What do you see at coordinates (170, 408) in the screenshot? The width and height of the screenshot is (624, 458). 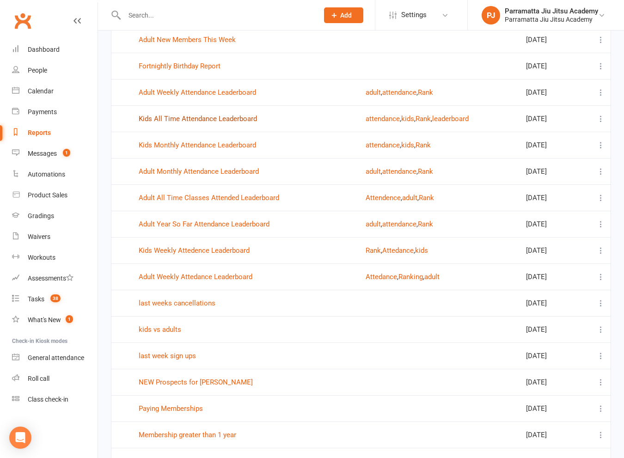 I see `a: Paying Memberships` at bounding box center [170, 408].